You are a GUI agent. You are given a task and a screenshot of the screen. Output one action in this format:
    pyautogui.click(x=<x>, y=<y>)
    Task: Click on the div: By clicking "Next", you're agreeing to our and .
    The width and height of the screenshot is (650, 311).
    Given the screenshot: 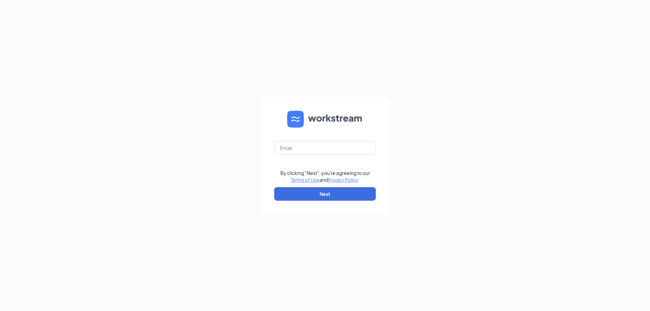 What is the action you would take?
    pyautogui.click(x=325, y=176)
    